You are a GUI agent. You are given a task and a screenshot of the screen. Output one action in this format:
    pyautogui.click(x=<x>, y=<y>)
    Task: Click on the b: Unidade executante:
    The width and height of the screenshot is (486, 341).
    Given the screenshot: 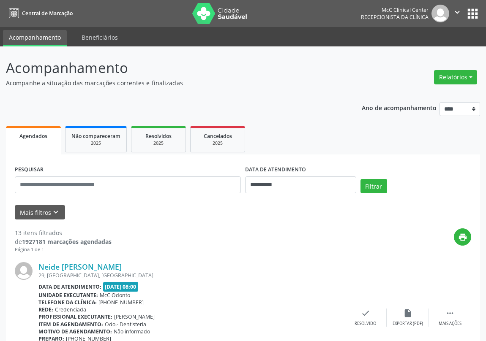 What is the action you would take?
    pyautogui.click(x=68, y=295)
    